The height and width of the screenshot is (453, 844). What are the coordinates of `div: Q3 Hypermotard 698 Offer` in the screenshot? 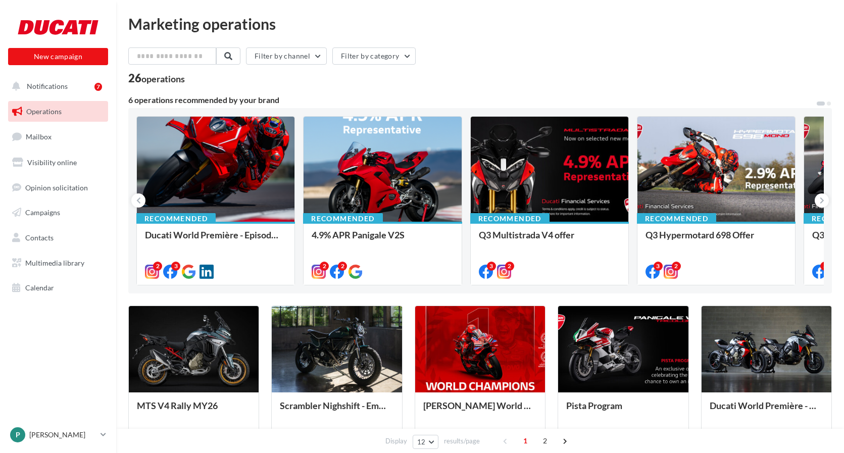 It's located at (716, 240).